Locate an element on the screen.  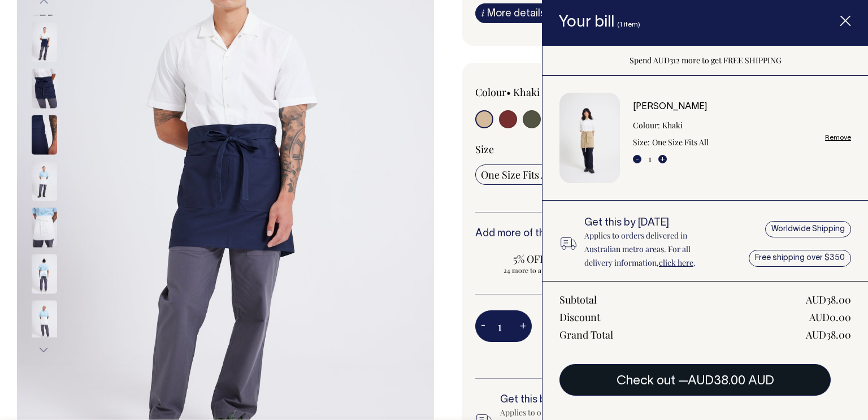
span: 5% OFF is located at coordinates (529, 259).